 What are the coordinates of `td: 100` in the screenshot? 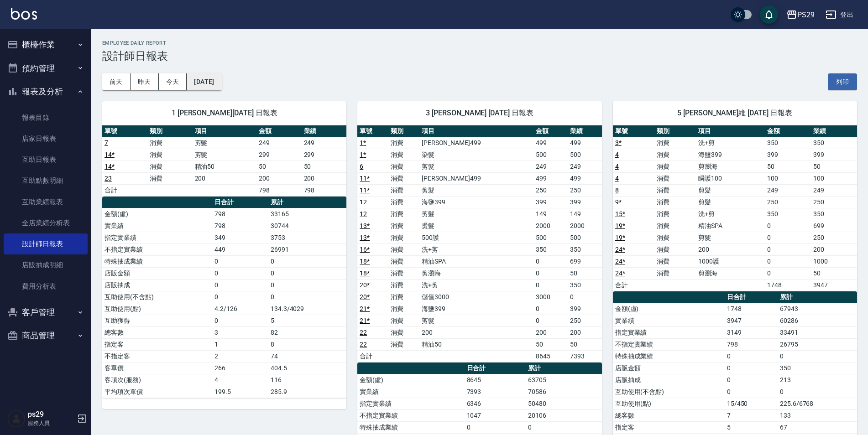 It's located at (787, 179).